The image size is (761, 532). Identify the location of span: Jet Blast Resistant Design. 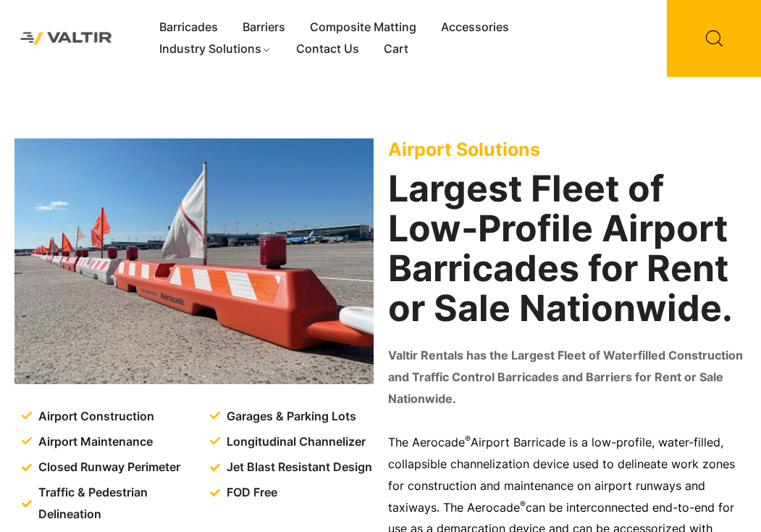
(298, 467).